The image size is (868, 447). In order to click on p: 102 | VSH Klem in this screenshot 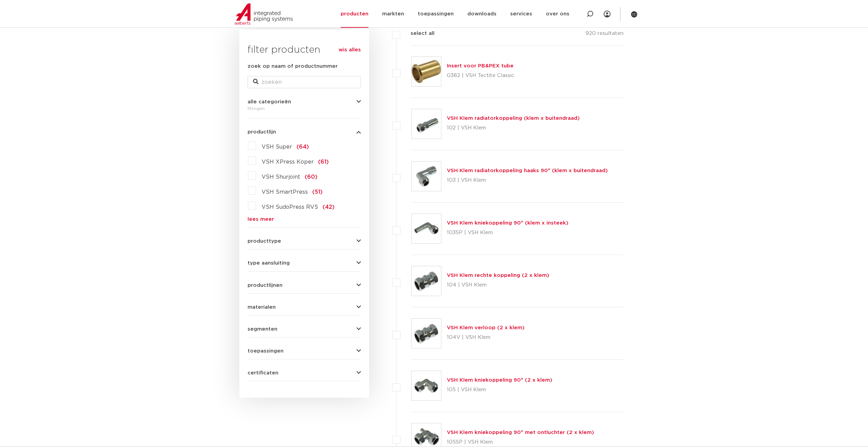, I will do `click(513, 128)`.